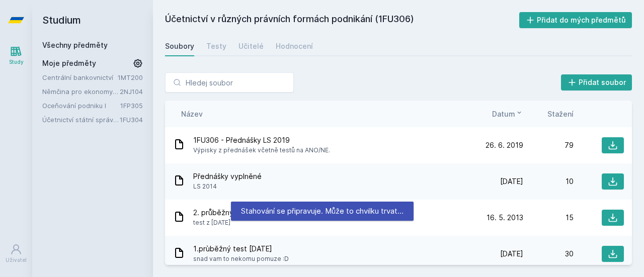  Describe the element at coordinates (342, 20) in the screenshot. I see `h2: Účetnictví v různých právních formách podnikání (1FU306)` at that location.